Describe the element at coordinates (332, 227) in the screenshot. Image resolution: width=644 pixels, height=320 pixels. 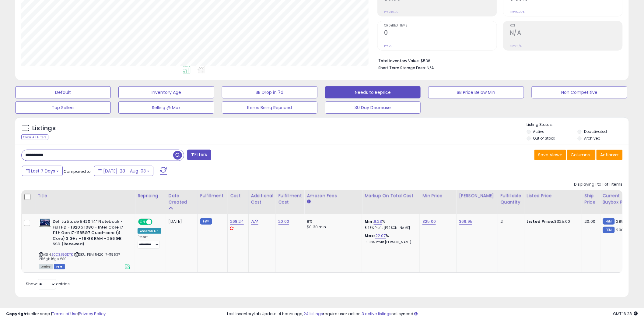
I see `div: $0.30 min` at that location.